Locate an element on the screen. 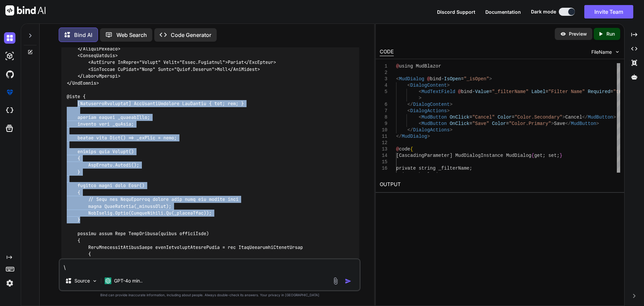 This screenshot has height=306, width=644. p: Web Search is located at coordinates (131, 35).